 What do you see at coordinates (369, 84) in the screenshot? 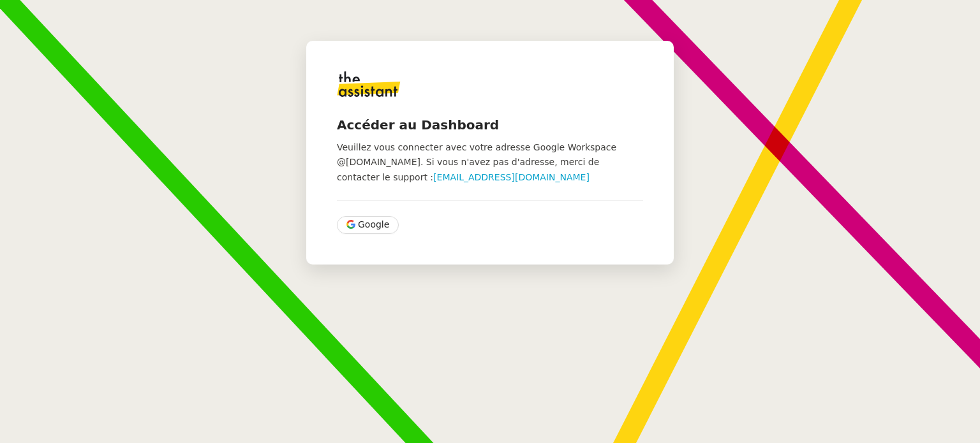
I see `img: logo` at bounding box center [369, 84].